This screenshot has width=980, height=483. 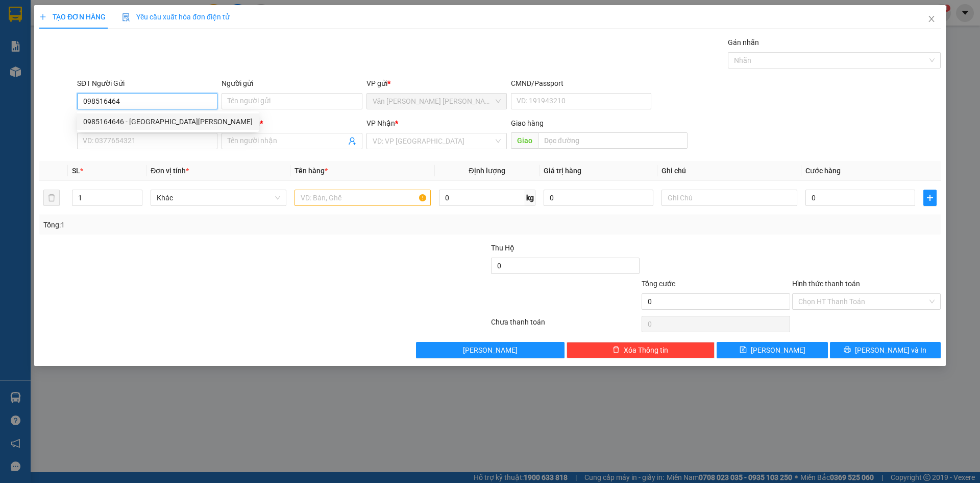 What do you see at coordinates (646, 350) in the screenshot?
I see `span: Xóa Thông tin` at bounding box center [646, 350].